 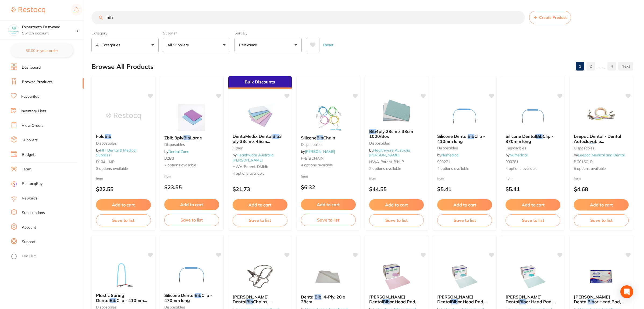 I want to click on b: Livingstone Dental Bib Chains, Stainless Steel, 46cm, Autoclavable, so click(x=260, y=299).